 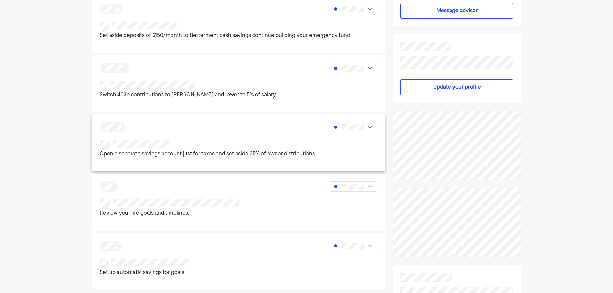 What do you see at coordinates (208, 155) in the screenshot?
I see `p: Open a separate savings account just for taxes and set aside 35% of owner distributions.` at bounding box center [208, 155].